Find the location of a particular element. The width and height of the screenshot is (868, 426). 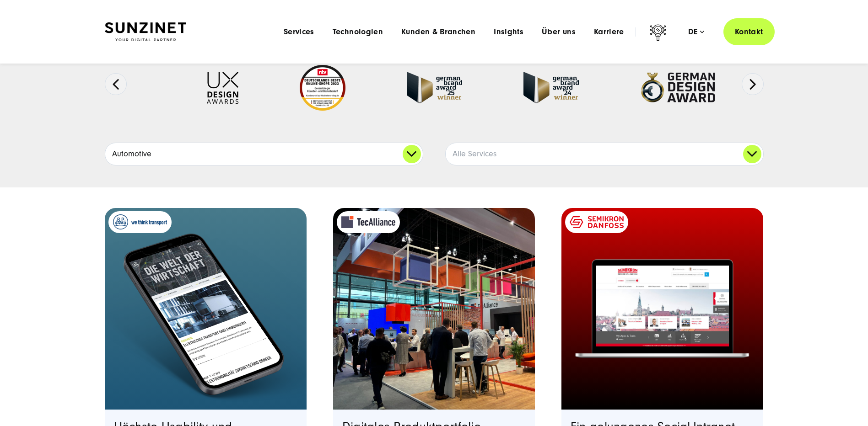

a: Services is located at coordinates (299, 32).